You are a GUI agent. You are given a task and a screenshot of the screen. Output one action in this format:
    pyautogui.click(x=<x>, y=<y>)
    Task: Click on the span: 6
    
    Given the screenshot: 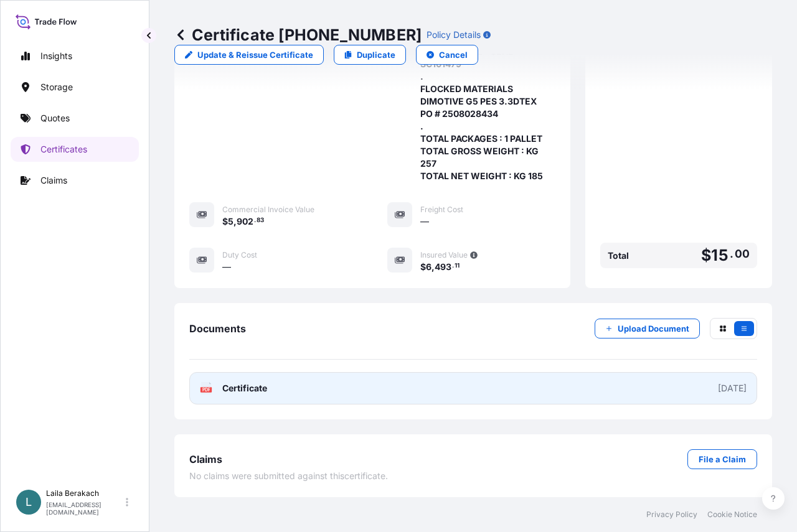 What is the action you would take?
    pyautogui.click(x=429, y=267)
    